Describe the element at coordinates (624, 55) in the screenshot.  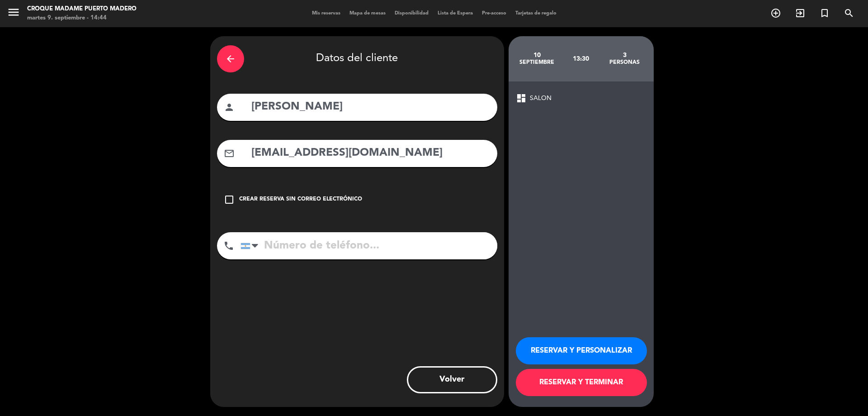
I see `div: 3` at that location.